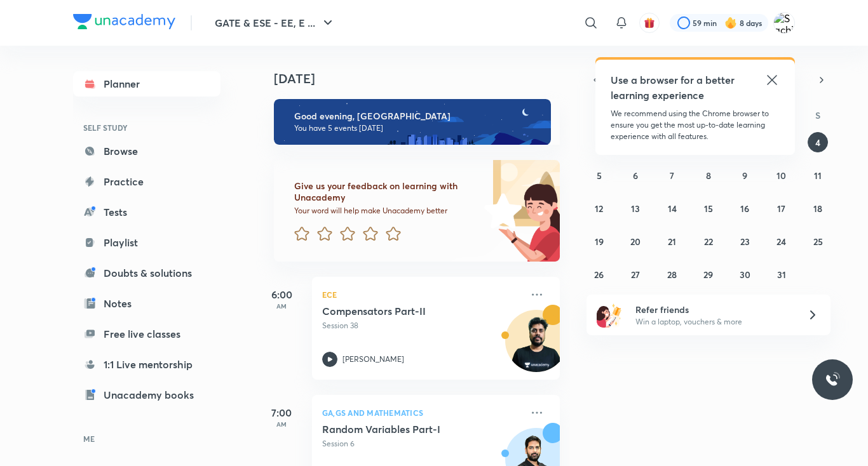 The height and width of the screenshot is (466, 868). I want to click on button: October 28, 2025, so click(673, 274).